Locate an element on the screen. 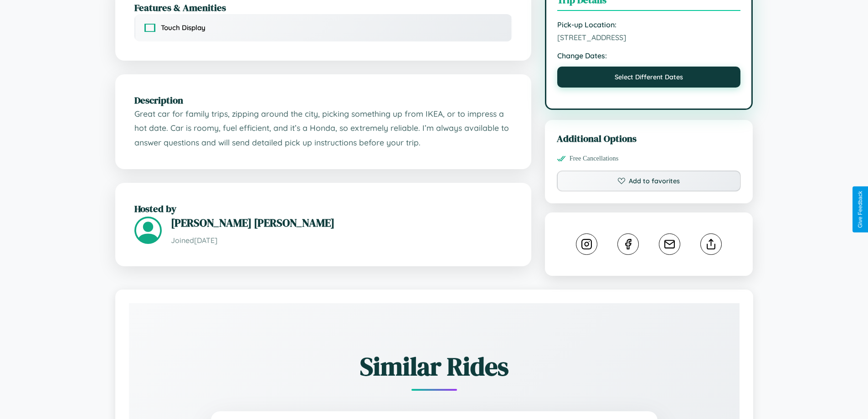 The height and width of the screenshot is (419, 868). strong: Pick-up Location: is located at coordinates (649, 25).